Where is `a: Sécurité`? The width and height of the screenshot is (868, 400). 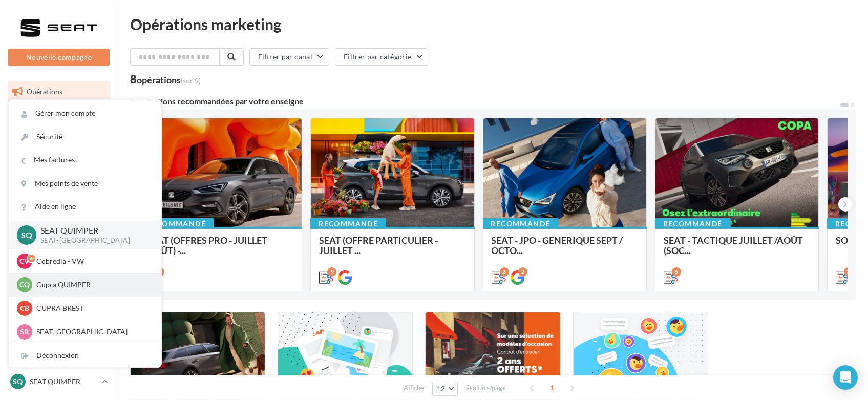 a: Sécurité is located at coordinates (85, 137).